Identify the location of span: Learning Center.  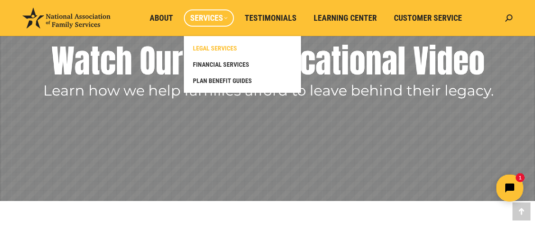
(345, 18).